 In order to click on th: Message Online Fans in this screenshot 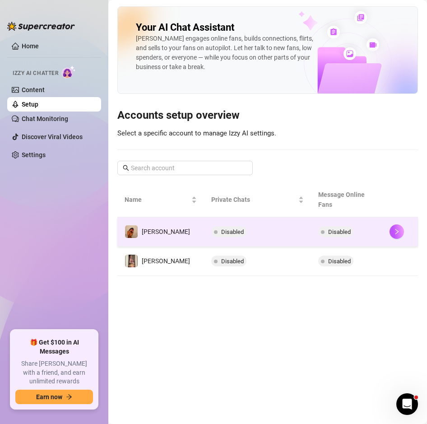, I will do `click(347, 200)`.